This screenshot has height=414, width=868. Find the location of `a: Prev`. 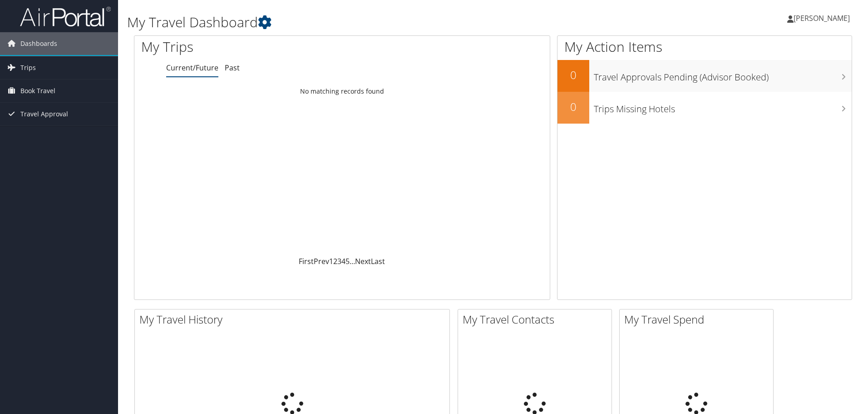

a: Prev is located at coordinates (322, 261).